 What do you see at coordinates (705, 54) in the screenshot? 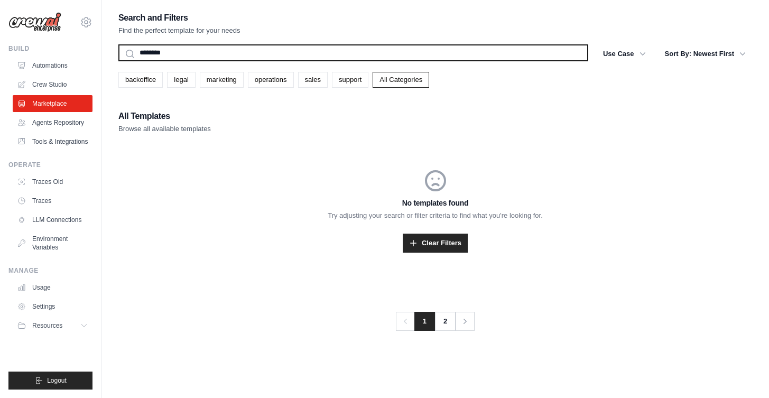
I see `button: Sort By: Newest First` at bounding box center [705, 54].